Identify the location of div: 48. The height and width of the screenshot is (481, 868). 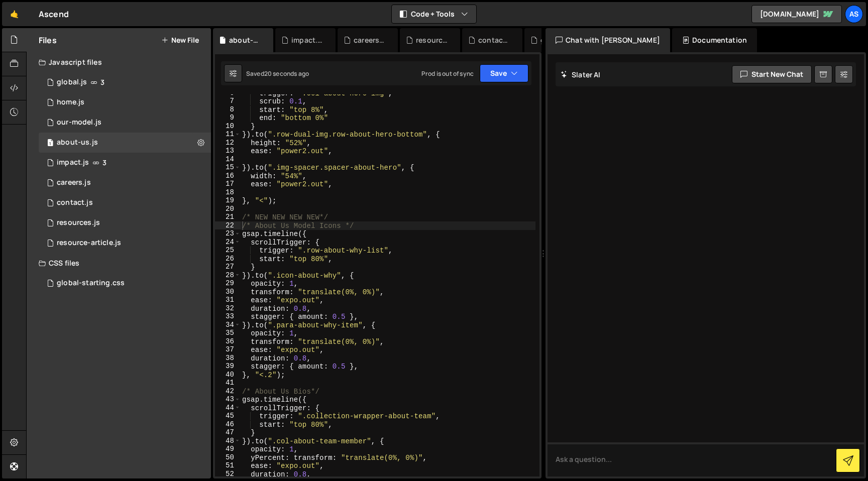
(228, 441).